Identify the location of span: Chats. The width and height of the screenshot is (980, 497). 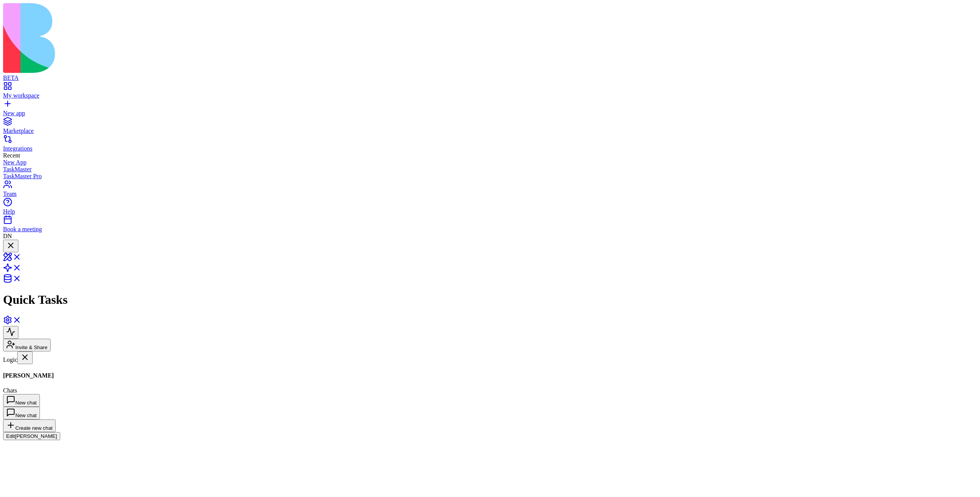
(10, 390).